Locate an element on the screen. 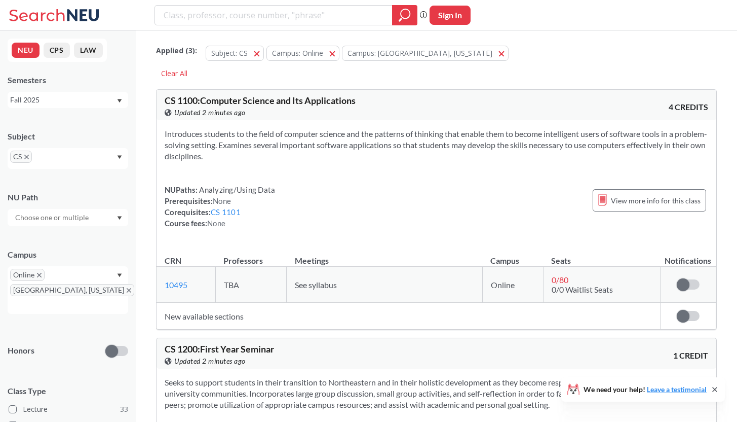 The image size is (737, 422). button: NEU is located at coordinates (25, 50).